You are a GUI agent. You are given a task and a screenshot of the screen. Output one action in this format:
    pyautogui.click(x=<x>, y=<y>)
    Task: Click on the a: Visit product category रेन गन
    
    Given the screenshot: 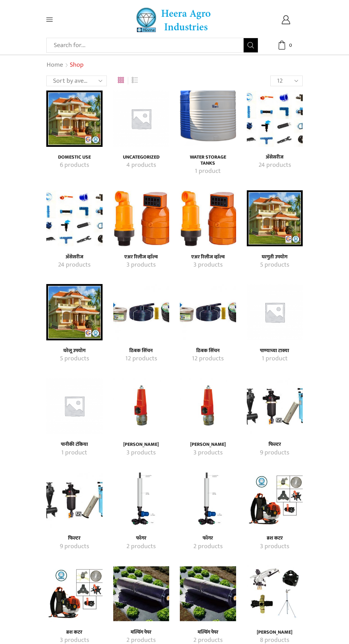 What is the action you would take?
    pyautogui.click(x=275, y=593)
    